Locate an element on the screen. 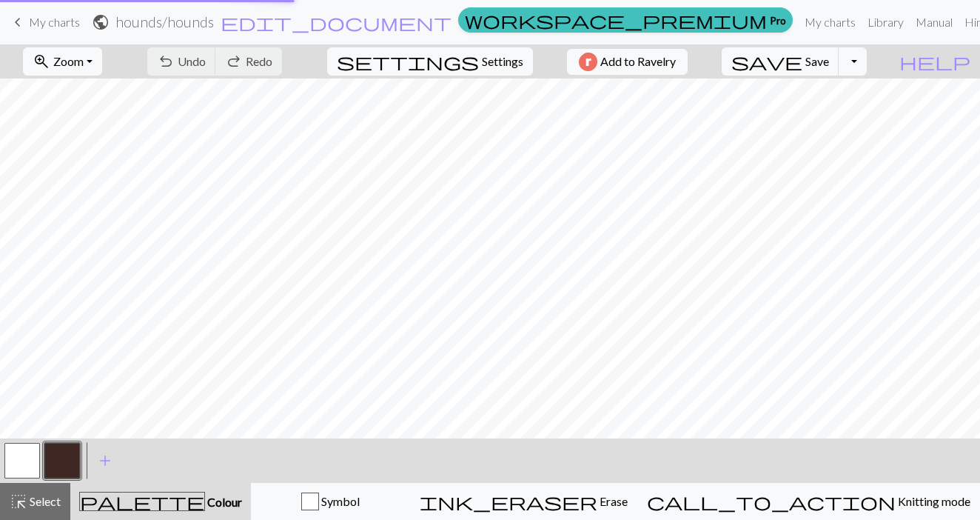 The image size is (980, 520). i: Settings is located at coordinates (408, 61).